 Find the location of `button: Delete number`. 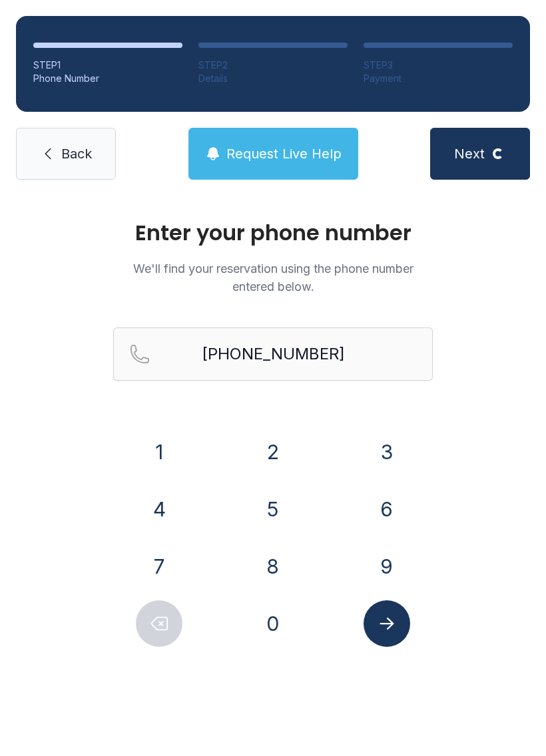

button: Delete number is located at coordinates (159, 624).